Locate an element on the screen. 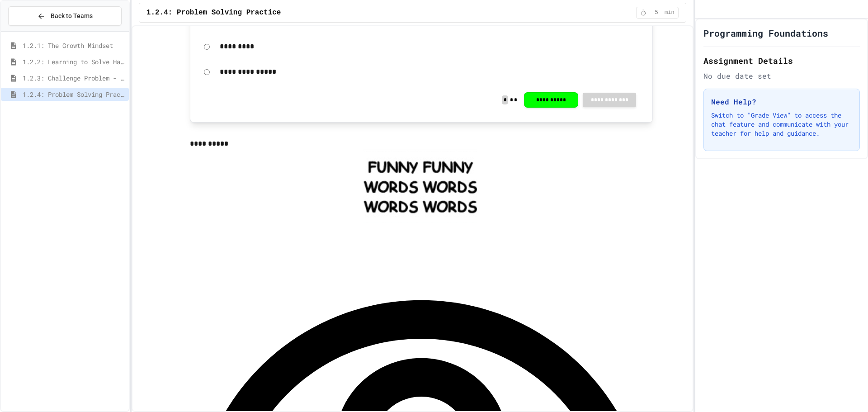 The width and height of the screenshot is (868, 412). span: 1.2.1: The Growth Mindset is located at coordinates (74, 45).